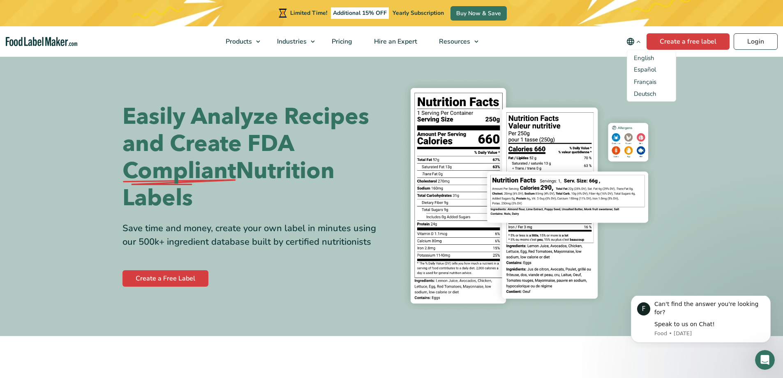  What do you see at coordinates (25, 13) in the screenshot?
I see `div: Profile image for Food` at bounding box center [25, 13].